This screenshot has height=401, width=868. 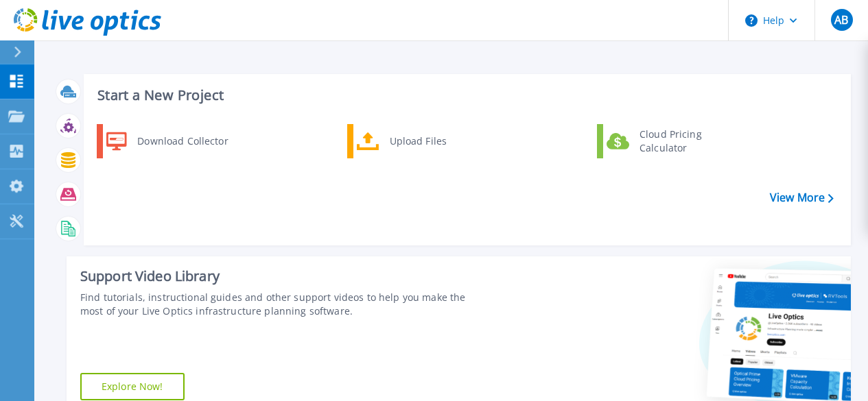 What do you see at coordinates (465, 95) in the screenshot?
I see `h3: Start a New Project` at bounding box center [465, 95].